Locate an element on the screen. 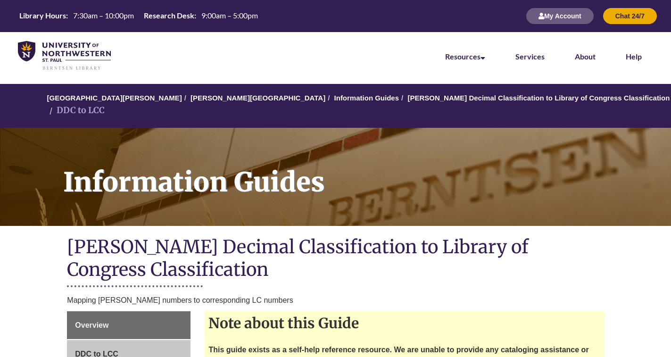 Image resolution: width=671 pixels, height=357 pixels. th: Library Hours: is located at coordinates (42, 16).